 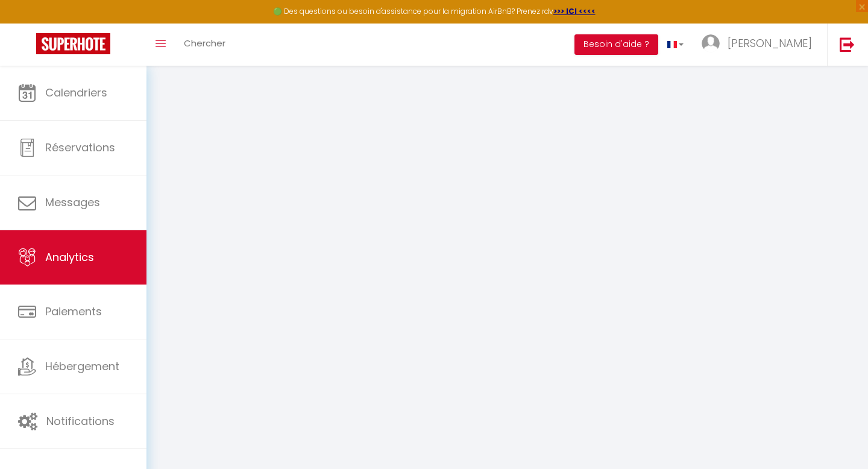 I want to click on span: Paiements, so click(x=73, y=311).